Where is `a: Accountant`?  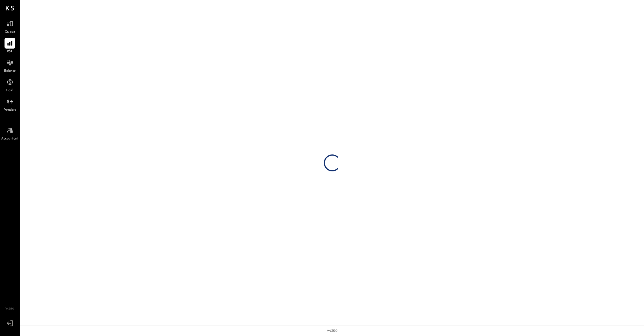 a: Accountant is located at coordinates (10, 133).